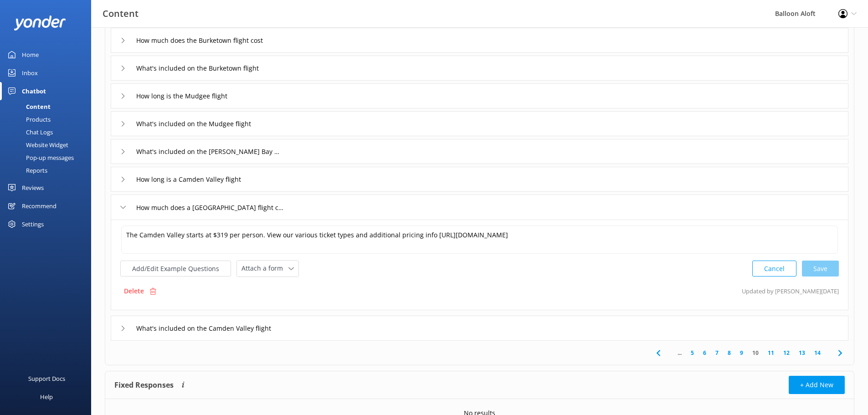 This screenshot has height=415, width=868. I want to click on div: Recommend, so click(39, 206).